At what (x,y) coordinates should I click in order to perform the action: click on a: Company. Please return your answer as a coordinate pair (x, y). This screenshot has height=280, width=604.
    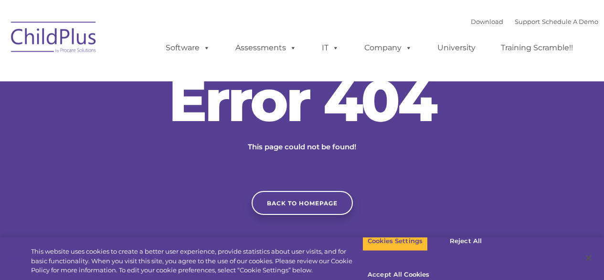
    Looking at the image, I should click on (388, 48).